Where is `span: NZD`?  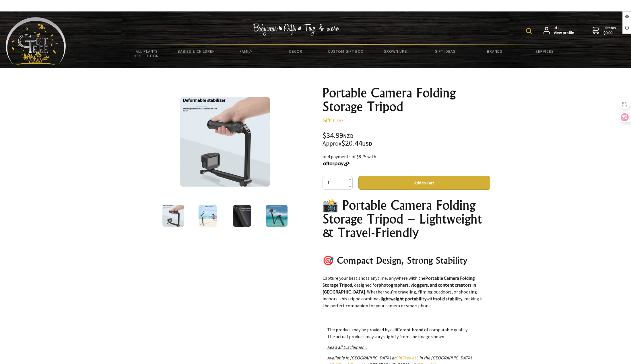 span: NZD is located at coordinates (348, 136).